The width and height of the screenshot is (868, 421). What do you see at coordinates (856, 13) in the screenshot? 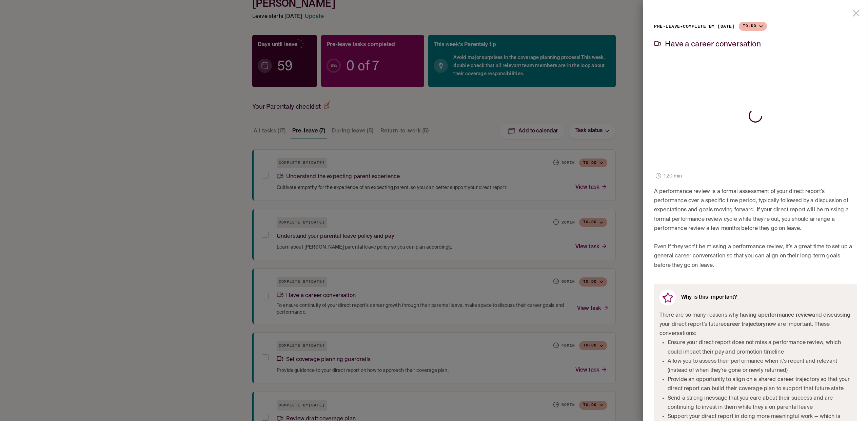
I see `button: close drawer` at bounding box center [856, 13].